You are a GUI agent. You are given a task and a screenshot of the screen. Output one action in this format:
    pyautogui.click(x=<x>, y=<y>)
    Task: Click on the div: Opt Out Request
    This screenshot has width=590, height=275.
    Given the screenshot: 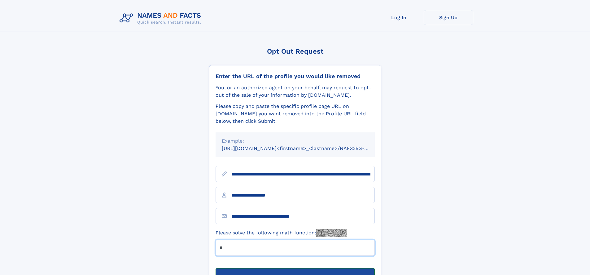 What is the action you would take?
    pyautogui.click(x=295, y=51)
    